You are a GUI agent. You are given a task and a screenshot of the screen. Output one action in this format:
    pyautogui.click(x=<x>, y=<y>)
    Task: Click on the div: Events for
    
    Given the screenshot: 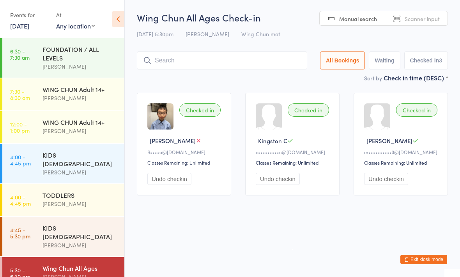 What is the action you would take?
    pyautogui.click(x=29, y=15)
    